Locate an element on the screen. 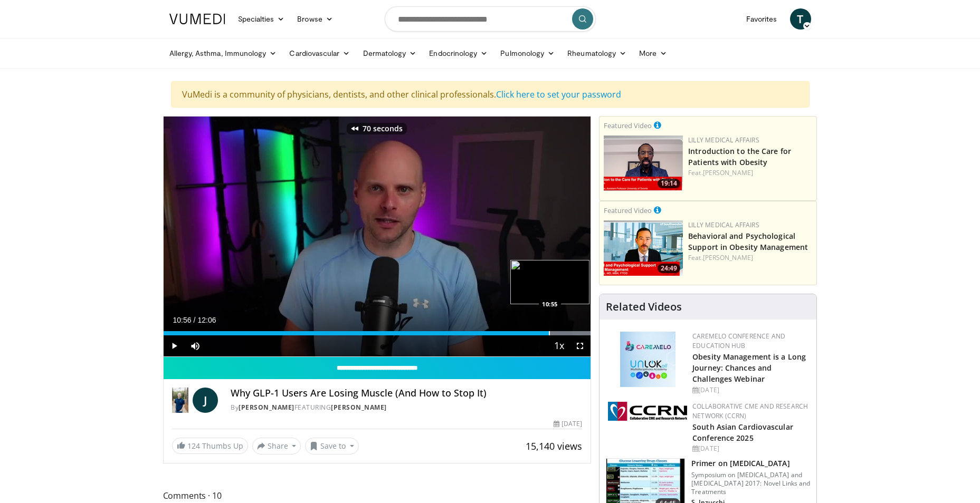  a: Behavioral and Psychological Support in Obesity Management is located at coordinates (748, 242).